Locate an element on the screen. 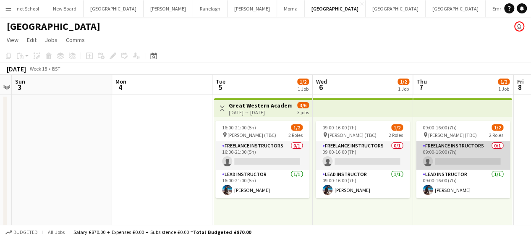 The image size is (531, 239). span: Comms is located at coordinates (75, 40).